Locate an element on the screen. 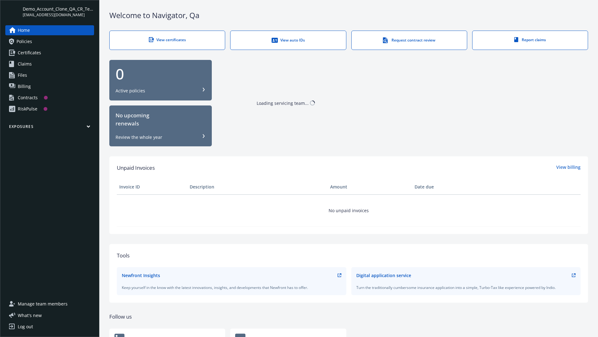  a: Contracts is located at coordinates (50, 98).